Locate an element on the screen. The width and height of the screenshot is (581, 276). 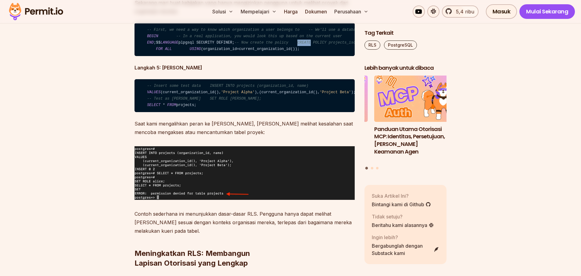
font: Tidak setuju? is located at coordinates (387, 217).